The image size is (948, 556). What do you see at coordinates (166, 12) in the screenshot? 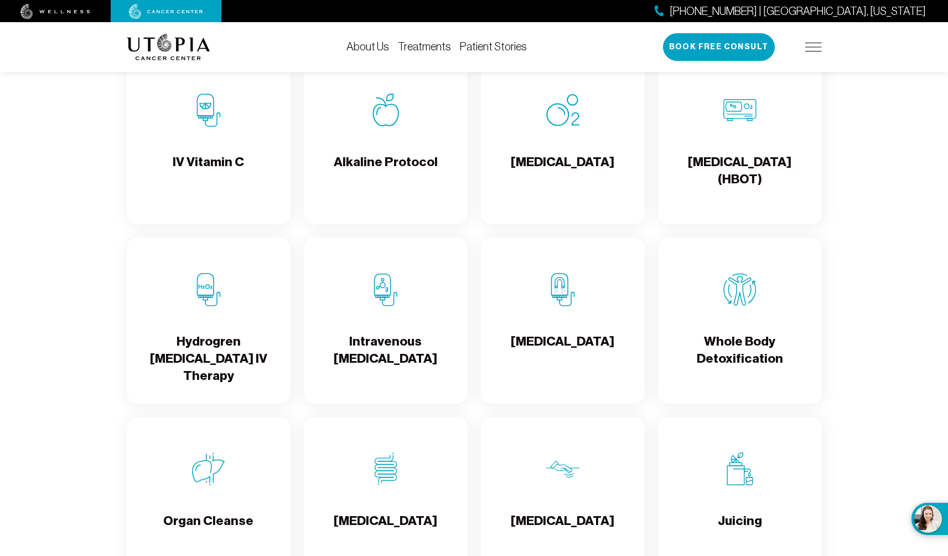
I see `img: cancer center` at bounding box center [166, 12].